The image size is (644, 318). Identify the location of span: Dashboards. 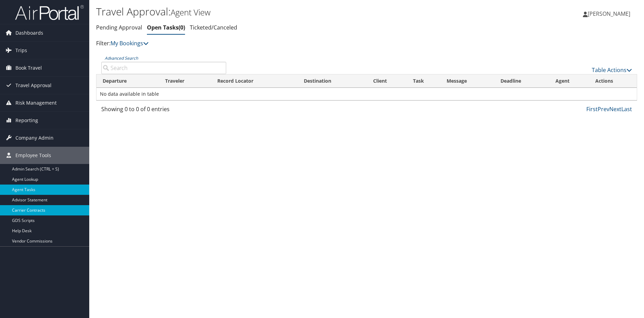
(29, 33).